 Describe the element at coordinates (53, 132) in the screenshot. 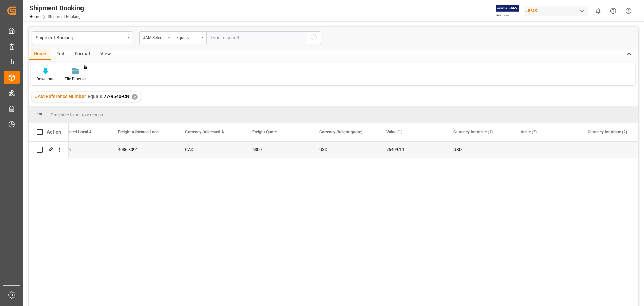

I see `div: Action` at that location.